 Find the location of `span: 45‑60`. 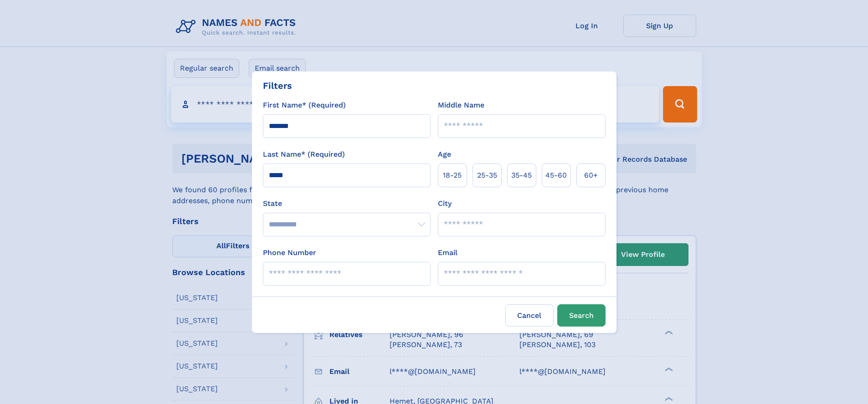

span: 45‑60 is located at coordinates (555, 176).